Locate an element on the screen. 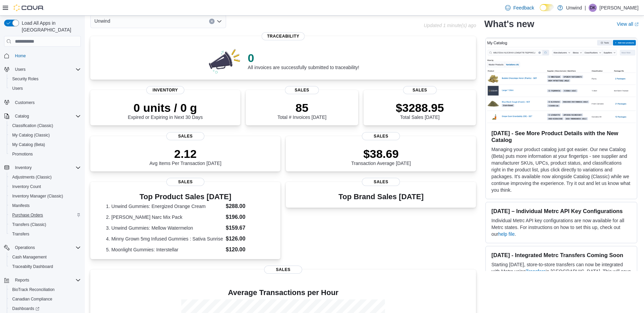 The image size is (644, 313). p: 2.12 is located at coordinates (185, 154).